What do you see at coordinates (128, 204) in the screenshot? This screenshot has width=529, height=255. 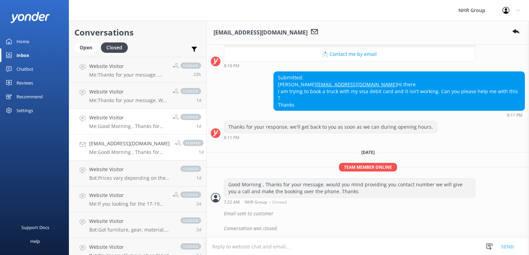 I see `p: Me: If you looking for the 17-19m3 truck to 21m3 truck it will be $295 a day including GST, unlim...` at bounding box center [128, 204].